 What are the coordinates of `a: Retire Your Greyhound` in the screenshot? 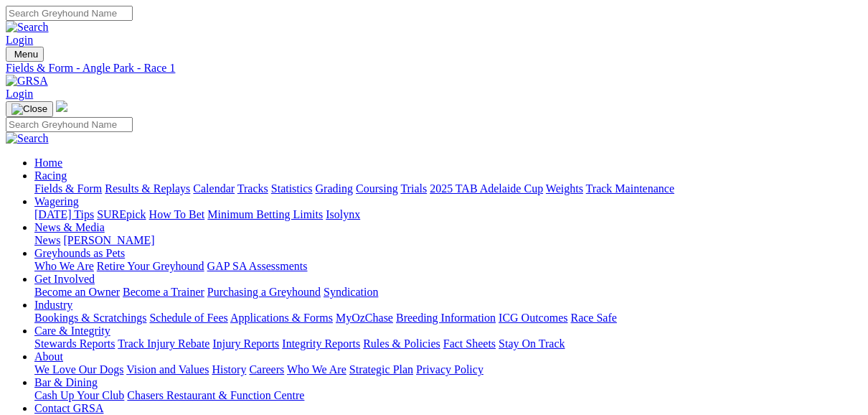 It's located at (151, 266).